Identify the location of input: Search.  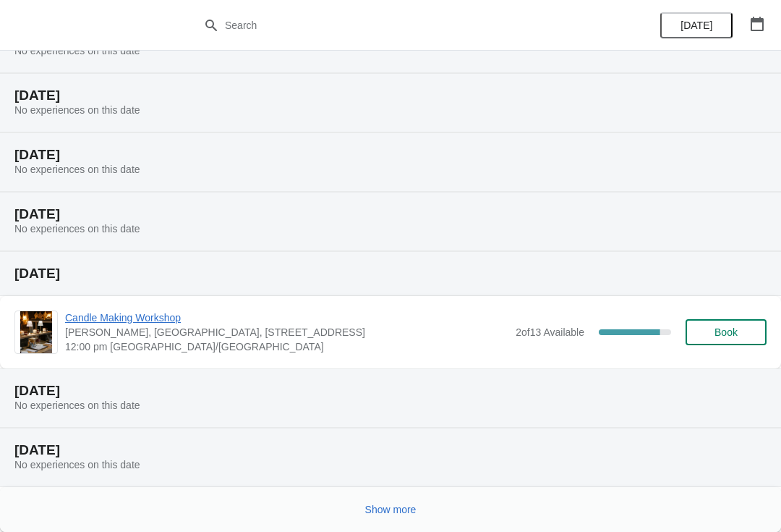
(405, 26).